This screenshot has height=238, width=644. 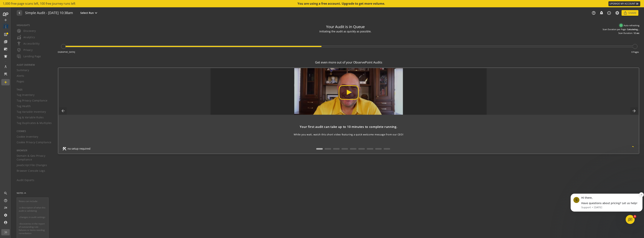 What do you see at coordinates (6, 223) in the screenshot?
I see `mat-icon: account_circle` at bounding box center [6, 223].